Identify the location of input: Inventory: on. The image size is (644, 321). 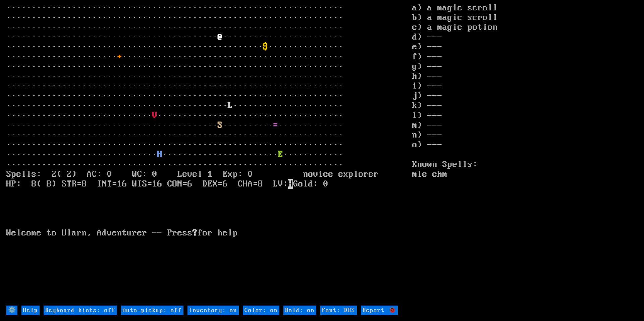
(213, 310).